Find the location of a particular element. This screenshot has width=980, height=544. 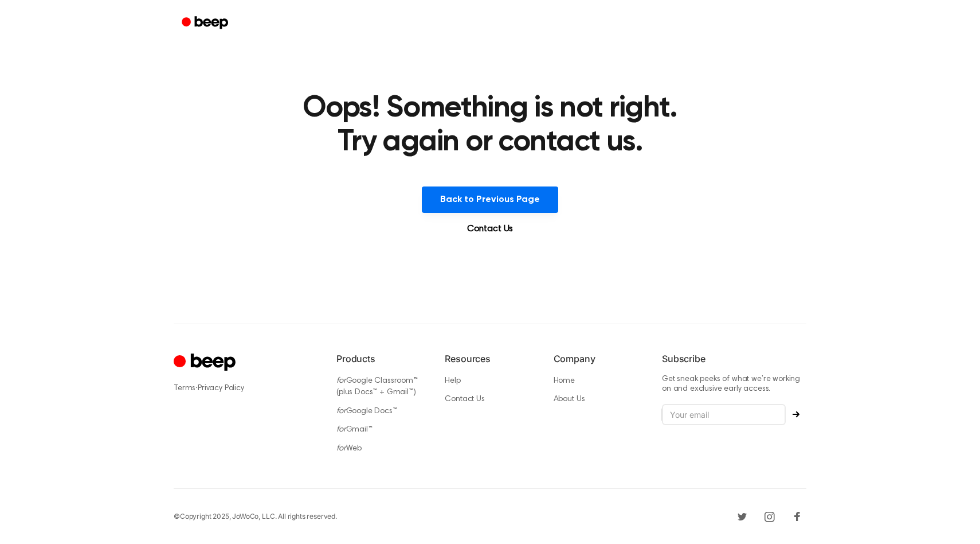

a: Instagram is located at coordinates (770, 516).